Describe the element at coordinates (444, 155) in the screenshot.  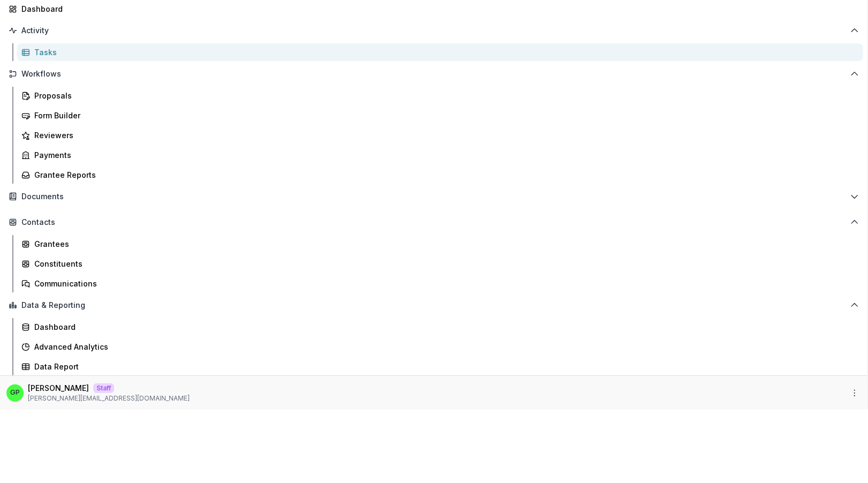
I see `div: Payments` at that location.